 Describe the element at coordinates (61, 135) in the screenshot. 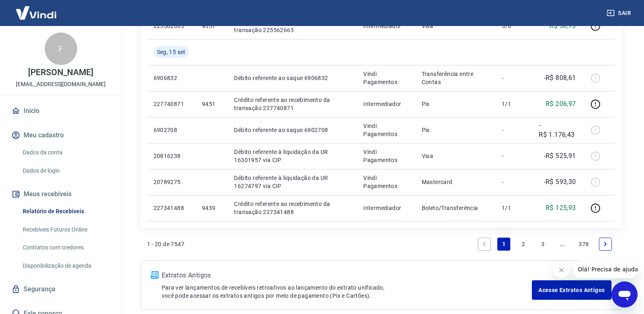

I see `button: Meu cadastro` at that location.